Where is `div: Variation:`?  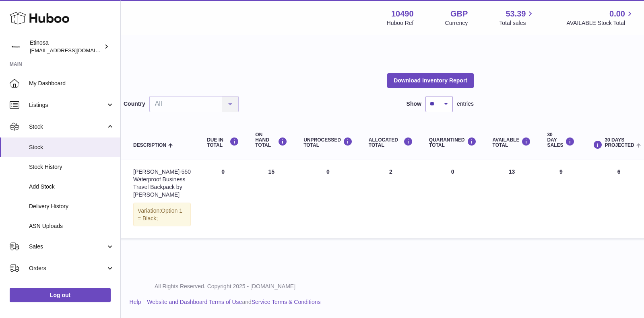
div: Variation: is located at coordinates (162, 215).